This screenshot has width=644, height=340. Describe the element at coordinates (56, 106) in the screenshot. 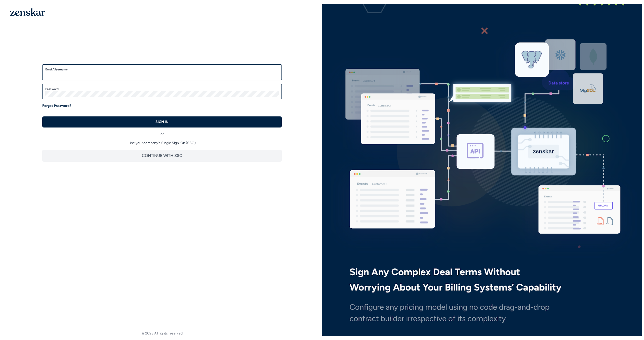

I see `a: Forgot Password?` at that location.